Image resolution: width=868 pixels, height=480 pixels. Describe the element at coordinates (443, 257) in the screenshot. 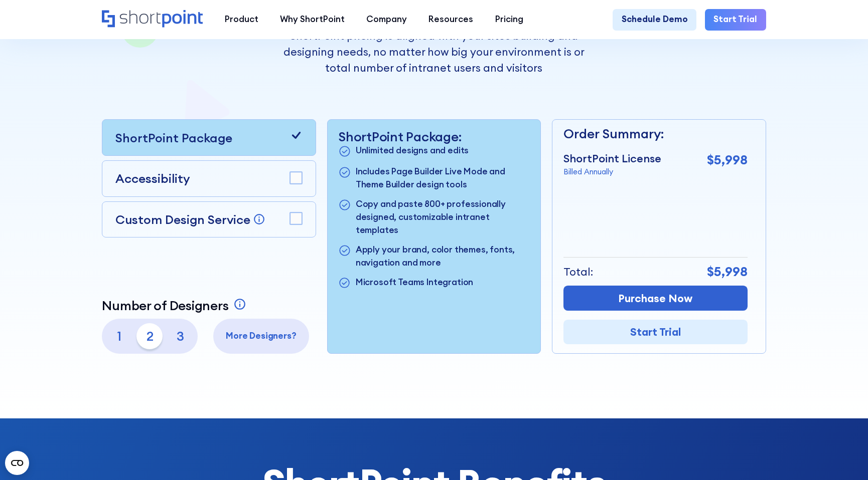

I see `p: Apply your brand, color themes, fonts, navigation and more` at that location.